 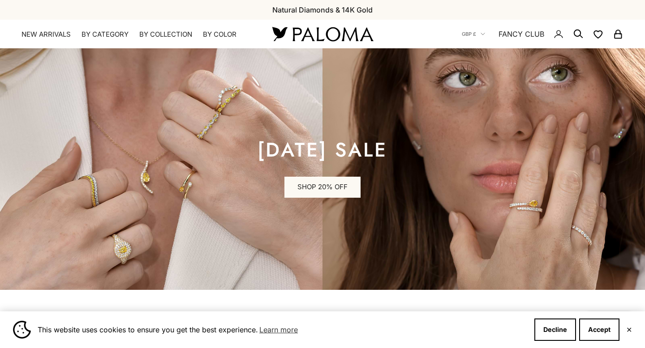 I want to click on nav: Primary navigation, so click(x=136, y=34).